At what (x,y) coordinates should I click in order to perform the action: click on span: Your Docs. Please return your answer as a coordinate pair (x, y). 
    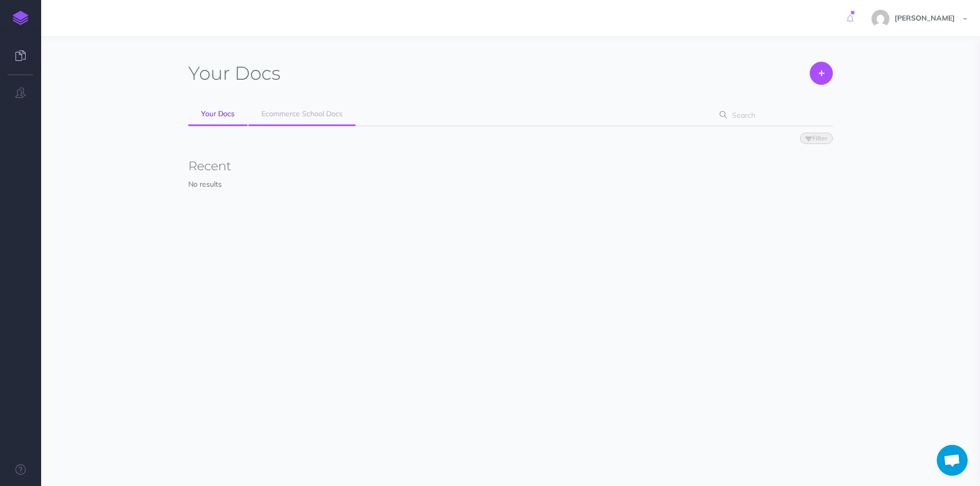
    Looking at the image, I should click on (218, 114).